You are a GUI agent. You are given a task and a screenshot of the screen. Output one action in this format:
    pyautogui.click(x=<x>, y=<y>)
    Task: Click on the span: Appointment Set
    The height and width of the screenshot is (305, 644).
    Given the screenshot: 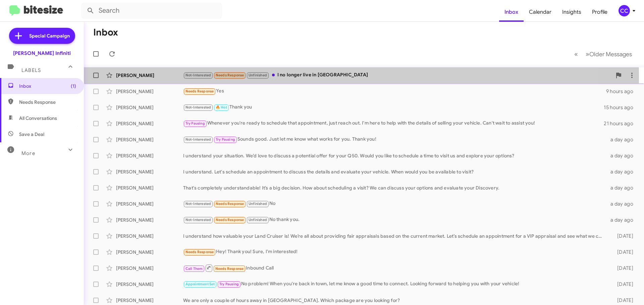 What is the action you would take?
    pyautogui.click(x=200, y=284)
    